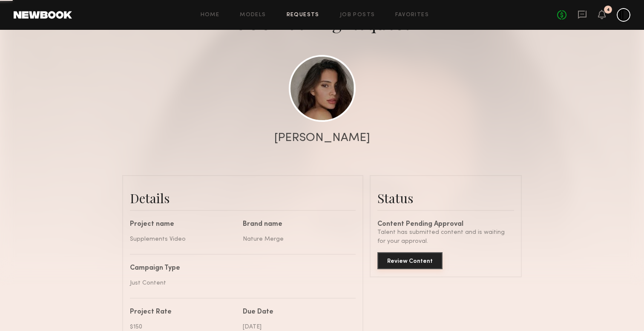 The image size is (644, 331). What do you see at coordinates (240, 283) in the screenshot?
I see `div: Just Content` at bounding box center [240, 283].